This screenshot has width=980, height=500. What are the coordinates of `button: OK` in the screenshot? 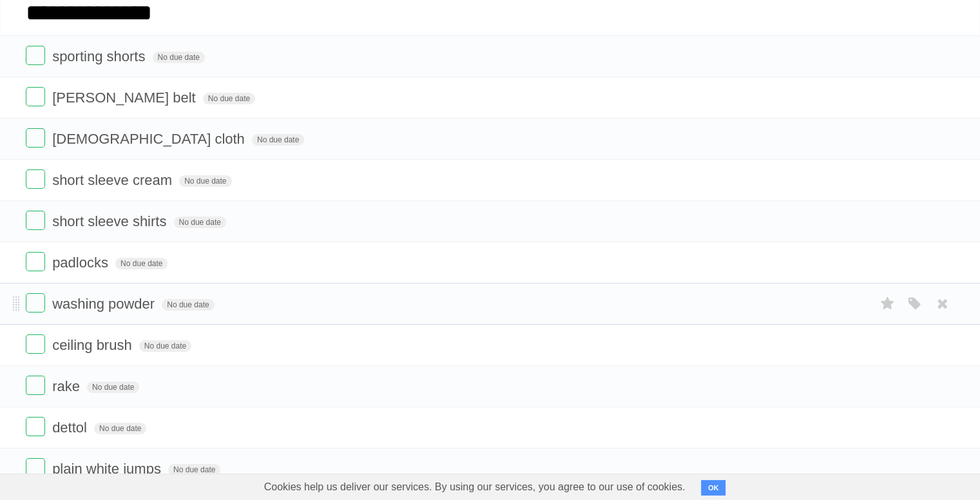 It's located at (714, 488).